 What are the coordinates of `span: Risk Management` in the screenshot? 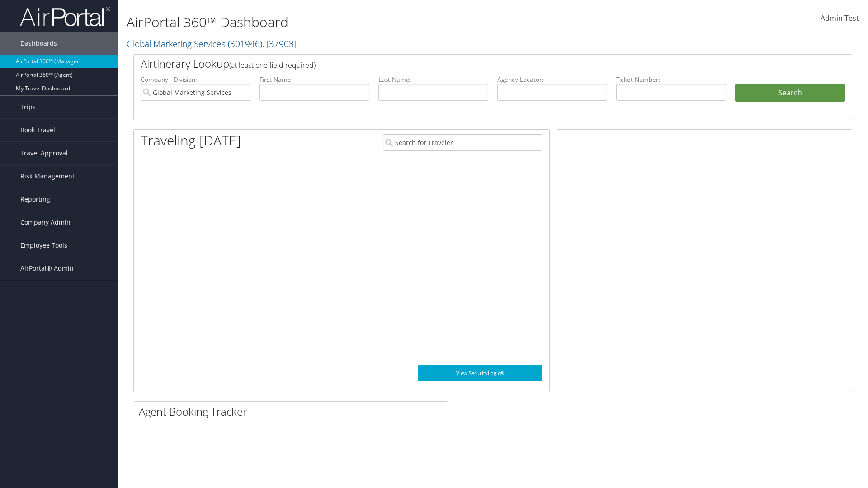 It's located at (48, 176).